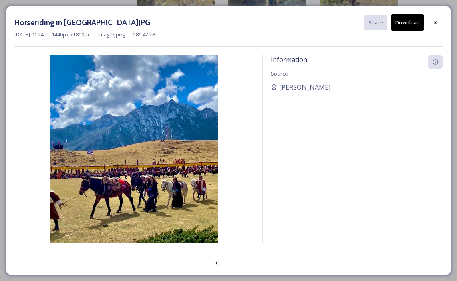 The height and width of the screenshot is (281, 457). I want to click on img: Horseriding%20in%20Bhutan2.JPG, so click(134, 159).